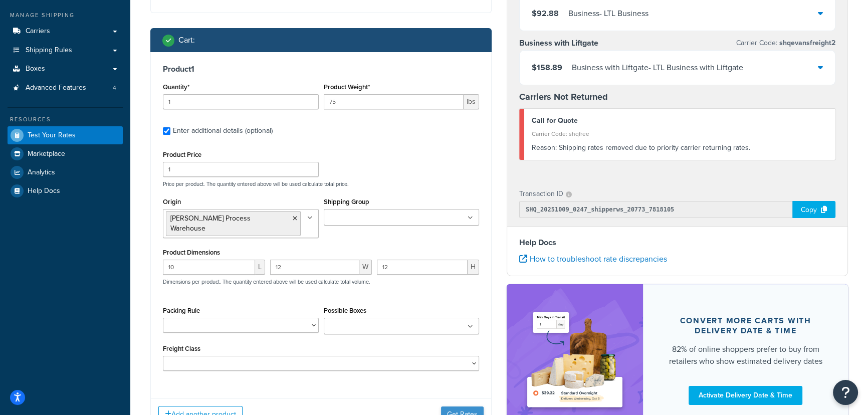 The width and height of the screenshot is (868, 415). Describe the element at coordinates (166, 131) in the screenshot. I see `input: Enter additional details (optional)` at that location.